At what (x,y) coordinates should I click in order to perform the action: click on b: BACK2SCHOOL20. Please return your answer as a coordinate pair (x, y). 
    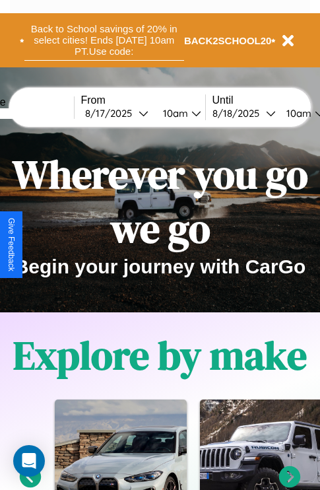
    Looking at the image, I should click on (228, 40).